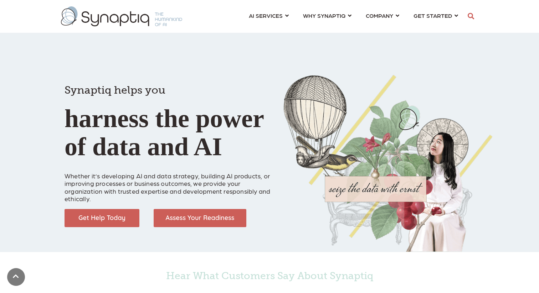 The image size is (539, 293). What do you see at coordinates (433, 15) in the screenshot?
I see `span: GET STARTED` at bounding box center [433, 15].